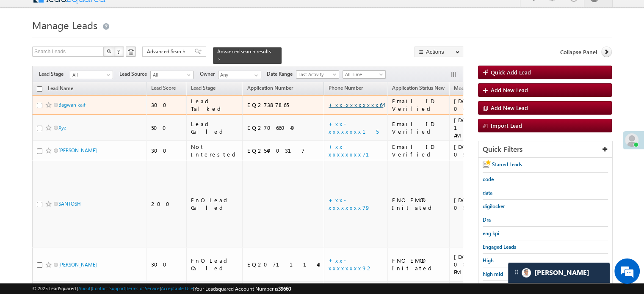 Image resolution: width=644 pixels, height=294 pixels. I want to click on a: Application Status New, so click(419, 89).